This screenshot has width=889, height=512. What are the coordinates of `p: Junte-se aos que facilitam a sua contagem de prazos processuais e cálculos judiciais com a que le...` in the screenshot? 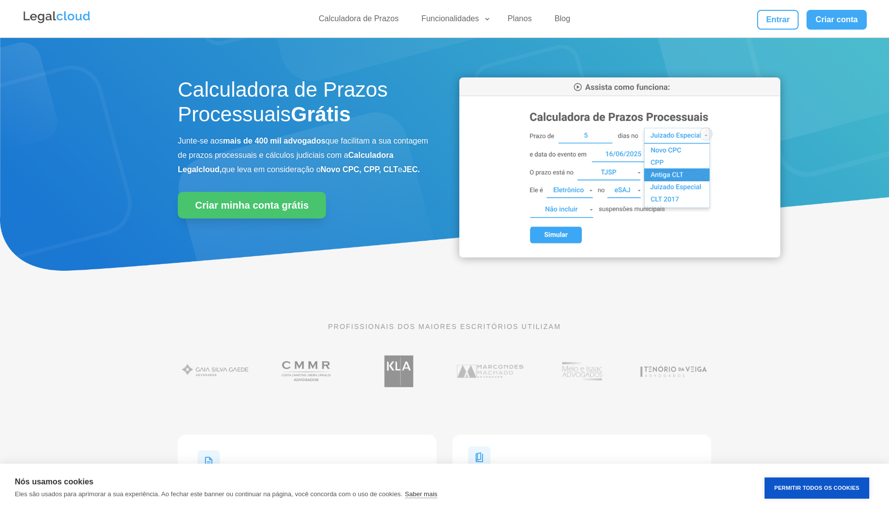 It's located at (304, 155).